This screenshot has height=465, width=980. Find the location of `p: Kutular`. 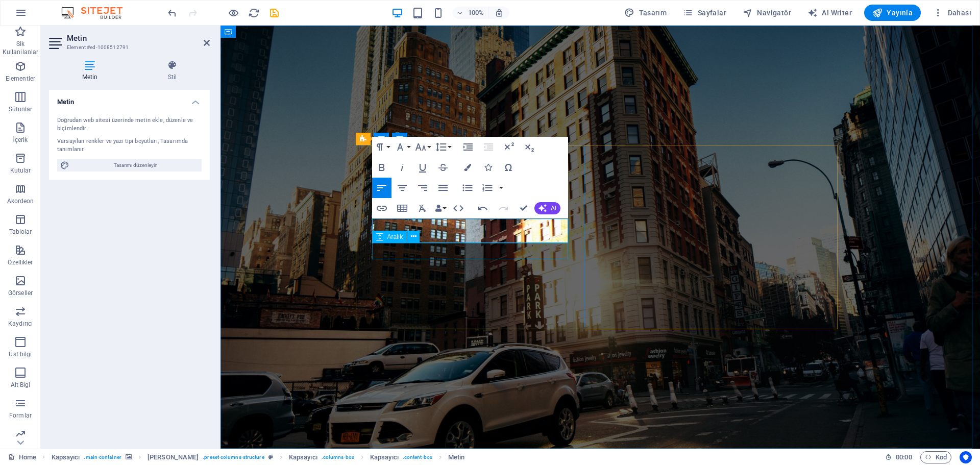

p: Kutular is located at coordinates (20, 170).